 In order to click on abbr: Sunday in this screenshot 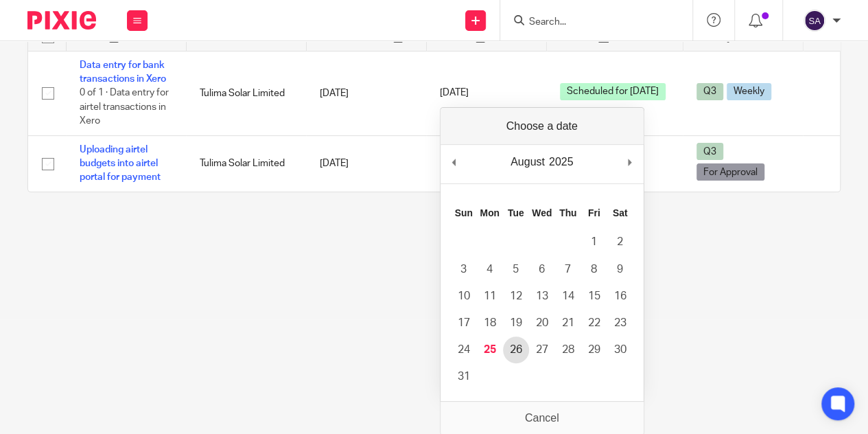, I will do `click(464, 213)`.